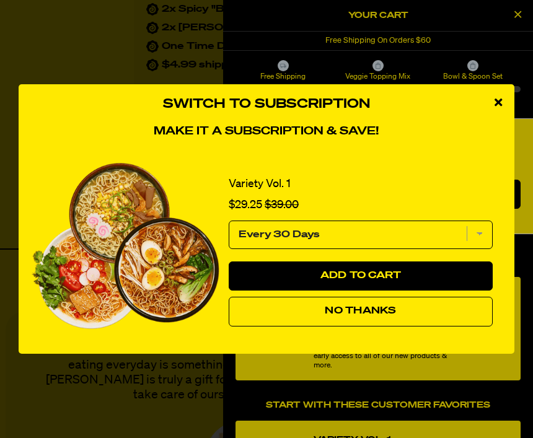 Image resolution: width=533 pixels, height=438 pixels. Describe the element at coordinates (125, 246) in the screenshot. I see `img: View Variety Vol. 1` at that location.